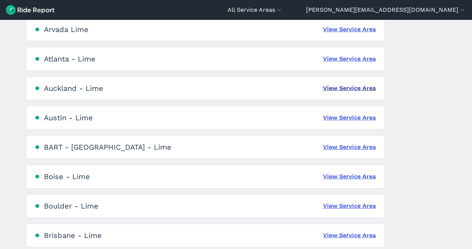  What do you see at coordinates (68, 118) in the screenshot?
I see `div: Austin - Lime` at bounding box center [68, 118].